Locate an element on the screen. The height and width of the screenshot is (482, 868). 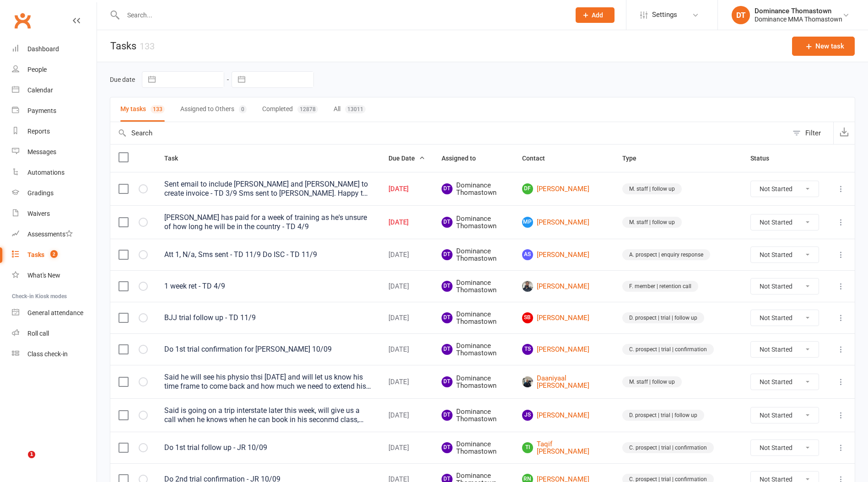
a: Payments is located at coordinates (54, 111).